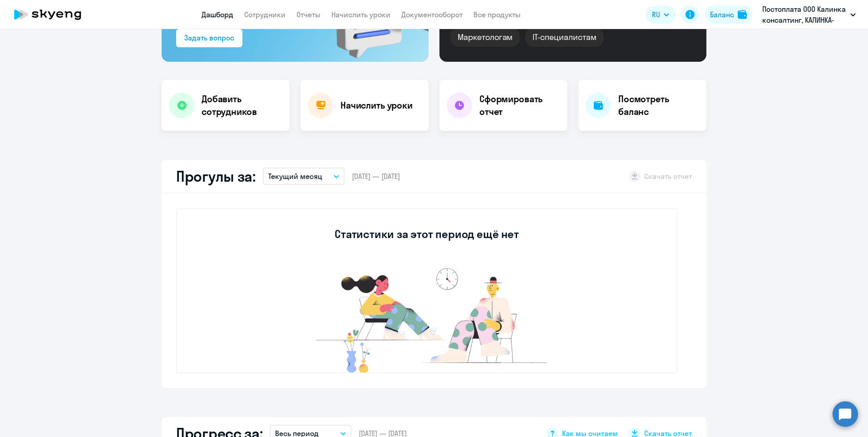 This screenshot has width=868, height=437. Describe the element at coordinates (377, 106) in the screenshot. I see `h4: Начислить уроки` at that location.